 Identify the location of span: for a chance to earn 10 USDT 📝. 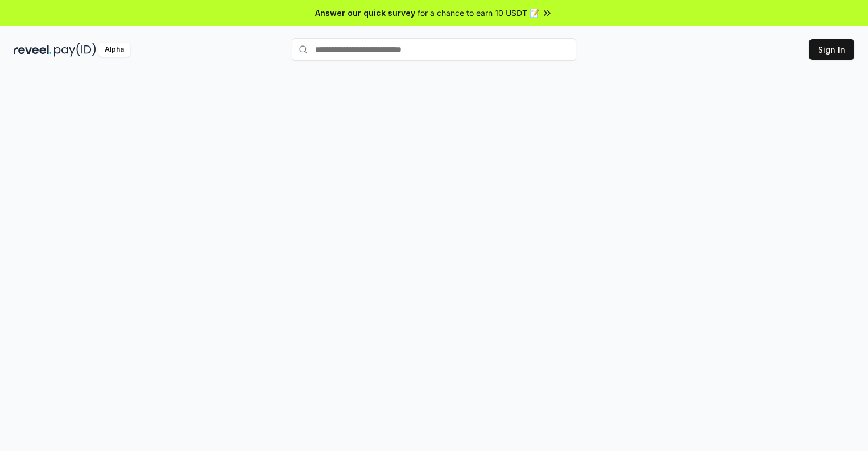
(479, 12).